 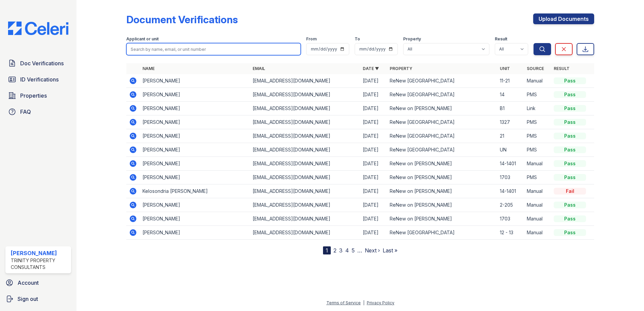 I want to click on span: ID Verifications, so click(x=39, y=79).